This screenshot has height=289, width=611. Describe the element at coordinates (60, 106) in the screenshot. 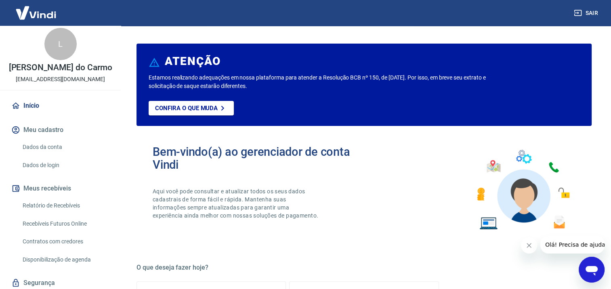

I see `a: Início` at that location.